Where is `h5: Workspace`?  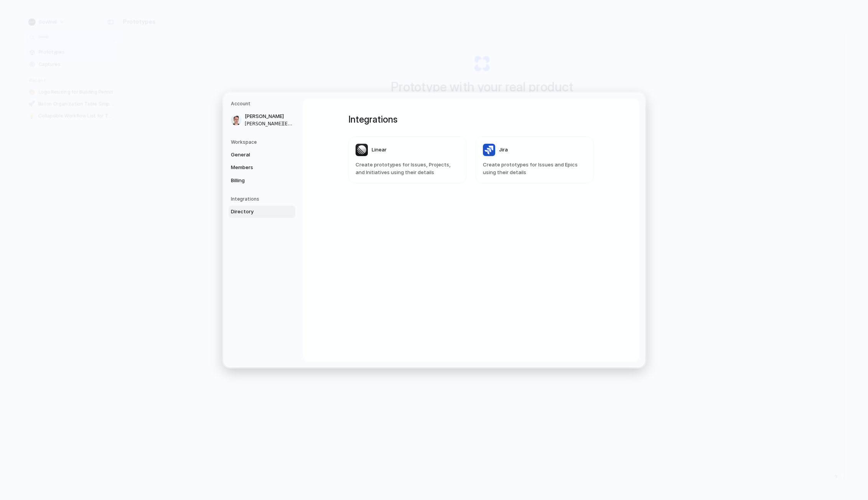 h5: Workspace is located at coordinates (263, 141).